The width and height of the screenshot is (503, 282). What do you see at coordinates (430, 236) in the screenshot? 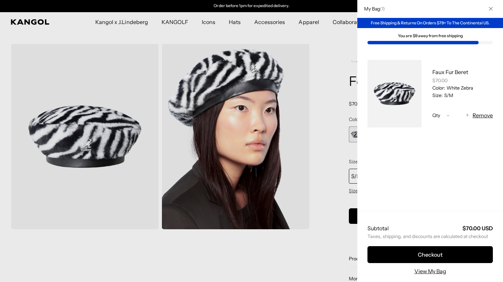
I see `small: Taxes, shipping, and discounts are calculated at checkout` at bounding box center [430, 236].